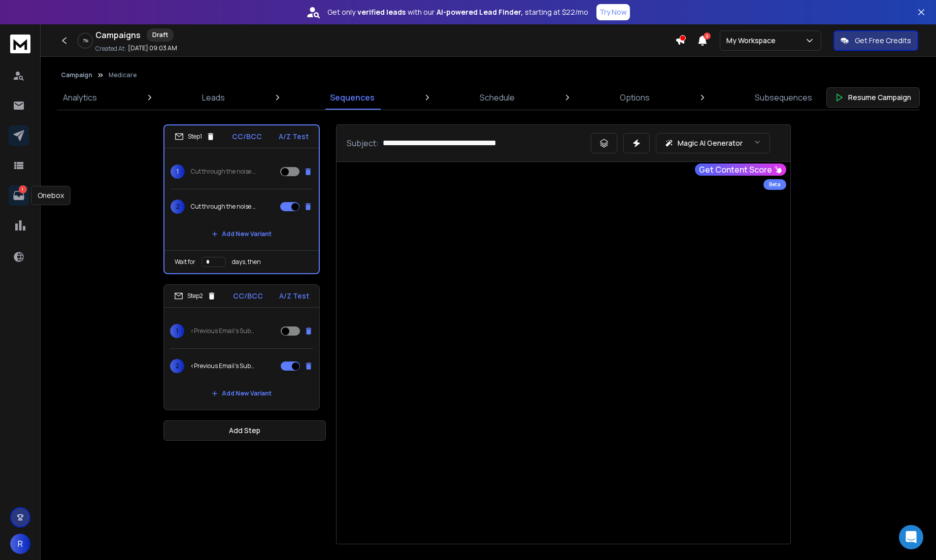 Image resolution: width=936 pixels, height=560 pixels. I want to click on p: days, then, so click(246, 262).